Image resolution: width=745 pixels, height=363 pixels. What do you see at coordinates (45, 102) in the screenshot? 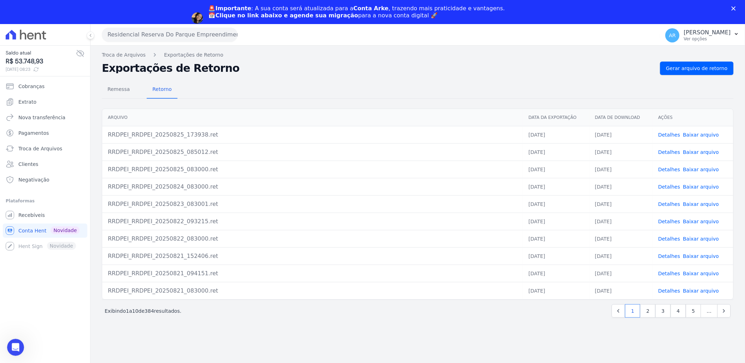
I see `a: Extrato` at bounding box center [45, 102].